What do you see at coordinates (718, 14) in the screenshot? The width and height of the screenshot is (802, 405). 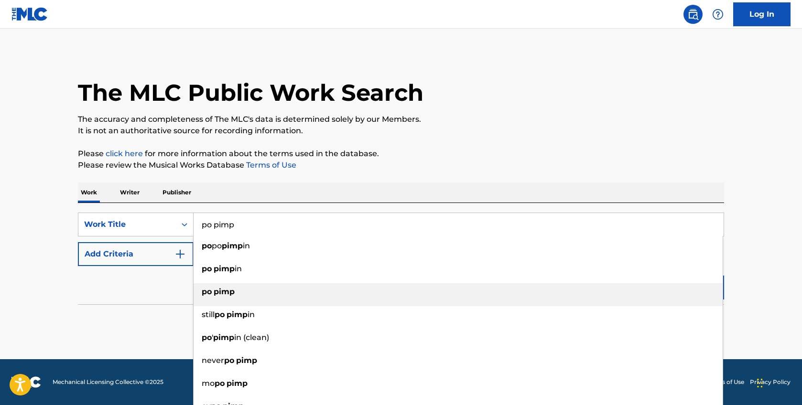 I see `div: Help` at bounding box center [718, 14].